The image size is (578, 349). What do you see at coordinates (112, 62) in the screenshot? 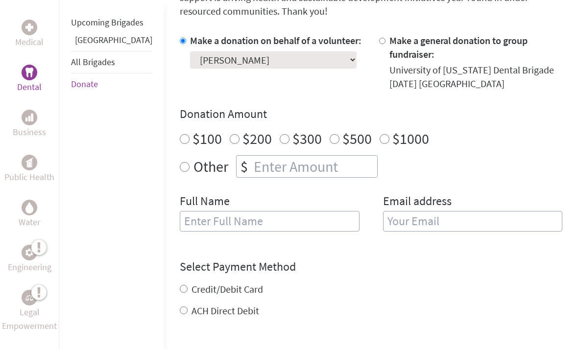
I see `li: All Brigades` at bounding box center [112, 62].